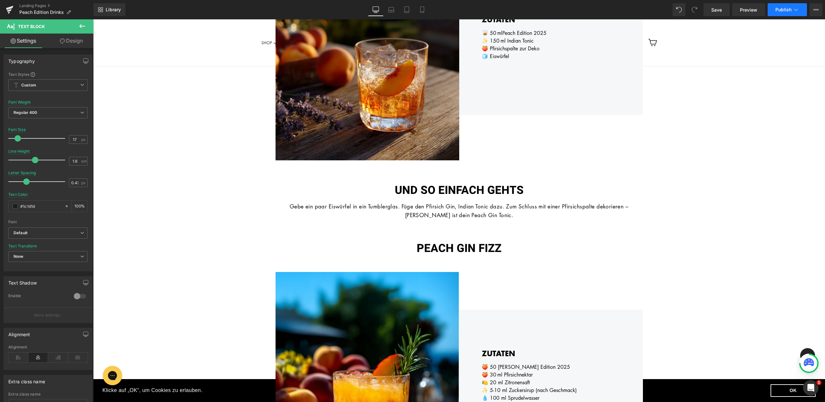 Image resolution: width=825 pixels, height=402 pixels. What do you see at coordinates (71, 41) in the screenshot?
I see `a: Design` at bounding box center [71, 41].